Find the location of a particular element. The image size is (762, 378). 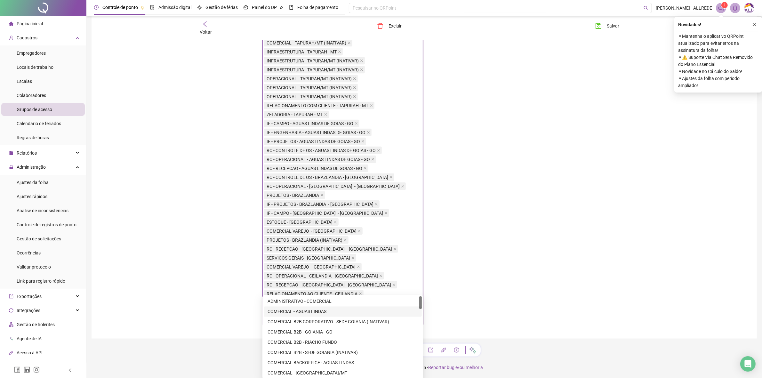

button: Salvar is located at coordinates (607, 26).